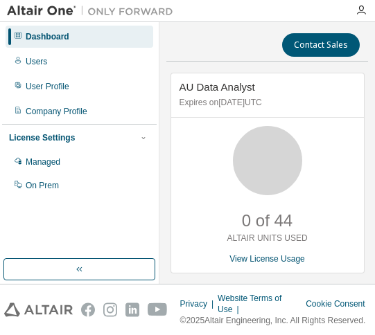  Describe the element at coordinates (275, 321) in the screenshot. I see `p: © 2025 Altair Engineering, Inc. All Rights Reserved.` at that location.